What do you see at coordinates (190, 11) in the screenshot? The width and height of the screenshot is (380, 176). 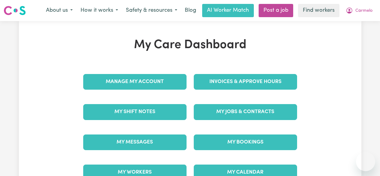 I see `a: Blog` at bounding box center [190, 11].